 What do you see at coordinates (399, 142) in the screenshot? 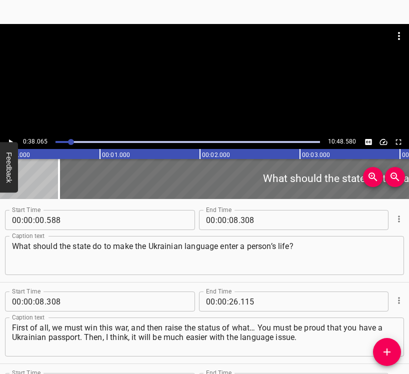
I see `button: Toggle fullscreen` at bounding box center [399, 142].